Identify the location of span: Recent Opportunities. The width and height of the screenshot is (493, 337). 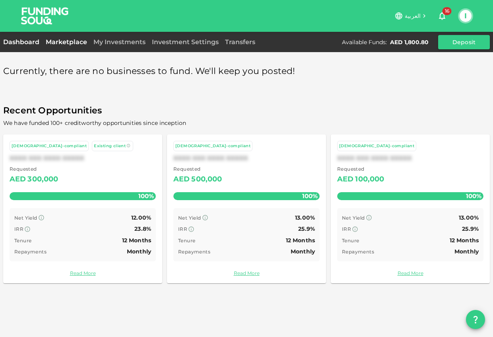
(247, 111).